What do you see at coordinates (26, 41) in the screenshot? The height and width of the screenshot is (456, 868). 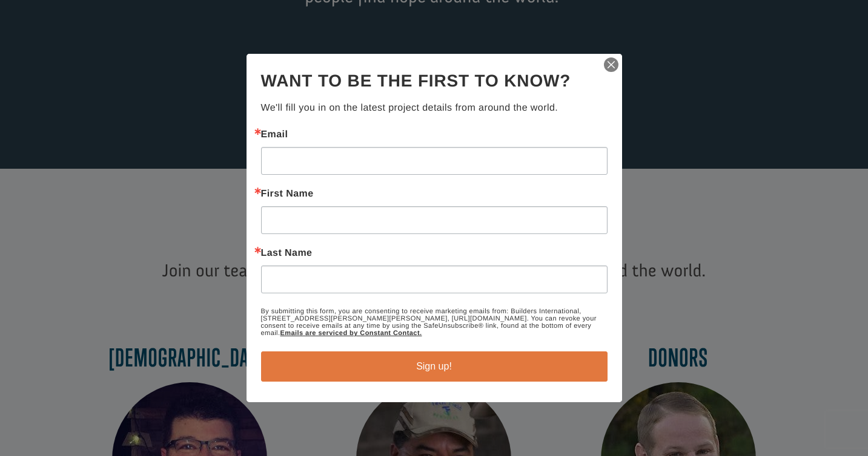 I see `img: US.png` at bounding box center [26, 41].